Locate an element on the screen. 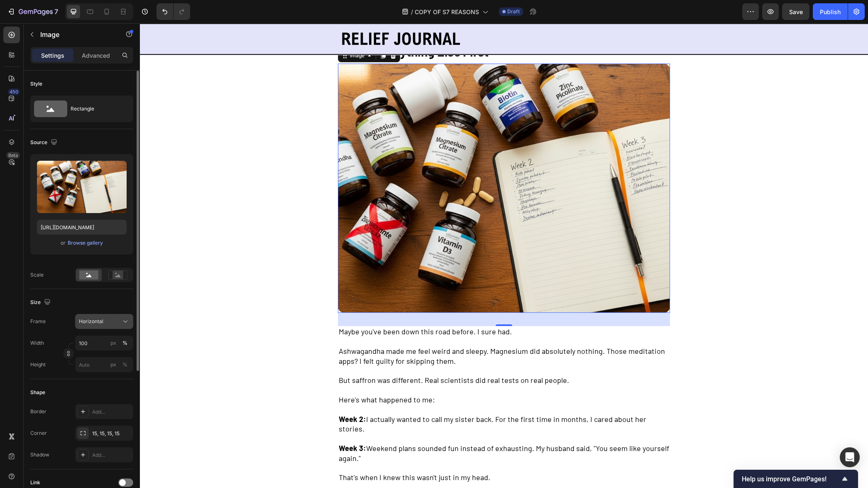 This screenshot has width=868, height=488. span: COPY OF S7 REASONS is located at coordinates (447, 11).